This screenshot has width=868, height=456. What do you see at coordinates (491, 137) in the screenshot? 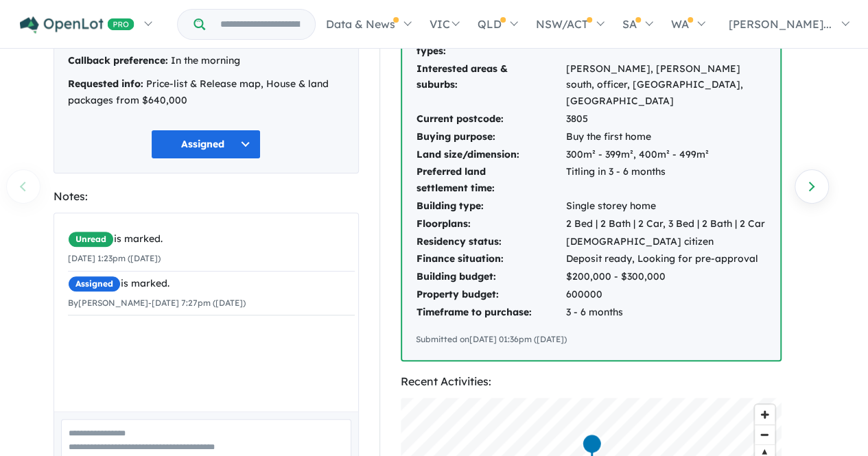
I see `td: Buying purpose:` at bounding box center [491, 137].